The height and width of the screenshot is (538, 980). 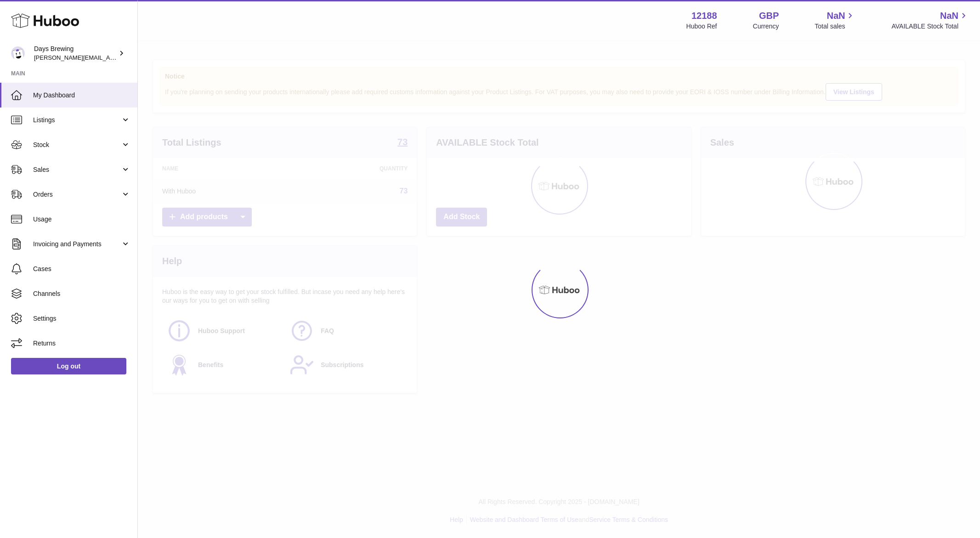 I want to click on span: Total sales, so click(x=834, y=27).